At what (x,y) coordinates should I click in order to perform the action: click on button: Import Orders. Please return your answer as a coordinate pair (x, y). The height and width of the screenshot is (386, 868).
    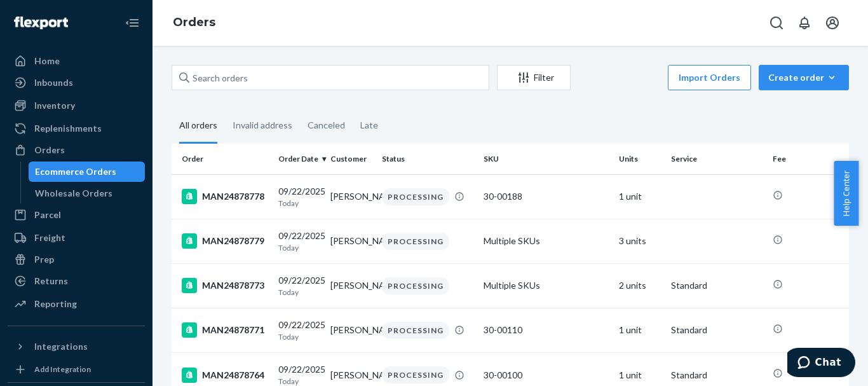
    Looking at the image, I should click on (709, 78).